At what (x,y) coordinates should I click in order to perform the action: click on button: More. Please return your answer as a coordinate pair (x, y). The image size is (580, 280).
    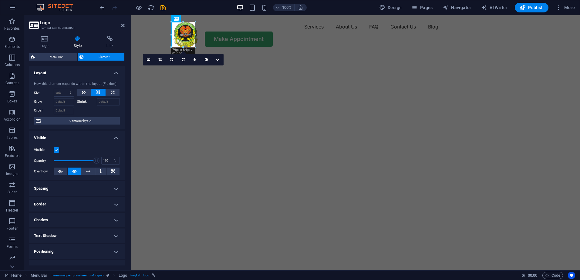
    Looking at the image, I should click on (565, 8).